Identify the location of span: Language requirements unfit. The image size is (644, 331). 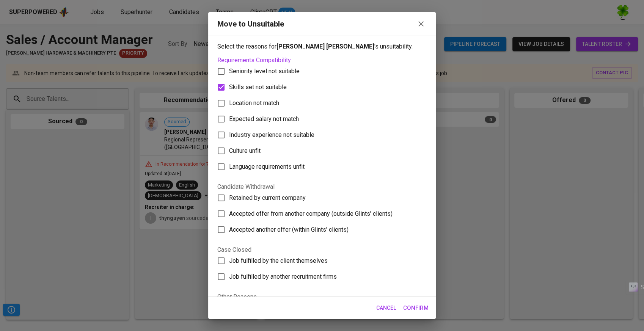
(267, 167).